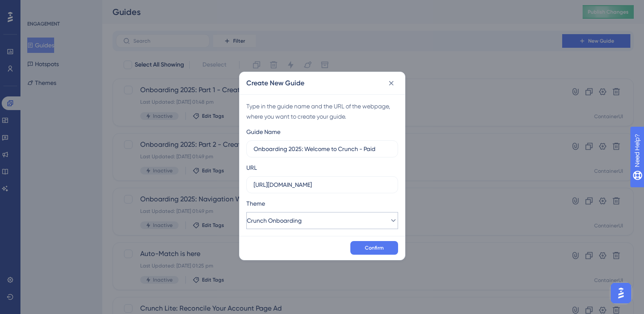 This screenshot has height=314, width=644. Describe the element at coordinates (322, 184) in the screenshot. I see `input: https://www.example.com` at that location.